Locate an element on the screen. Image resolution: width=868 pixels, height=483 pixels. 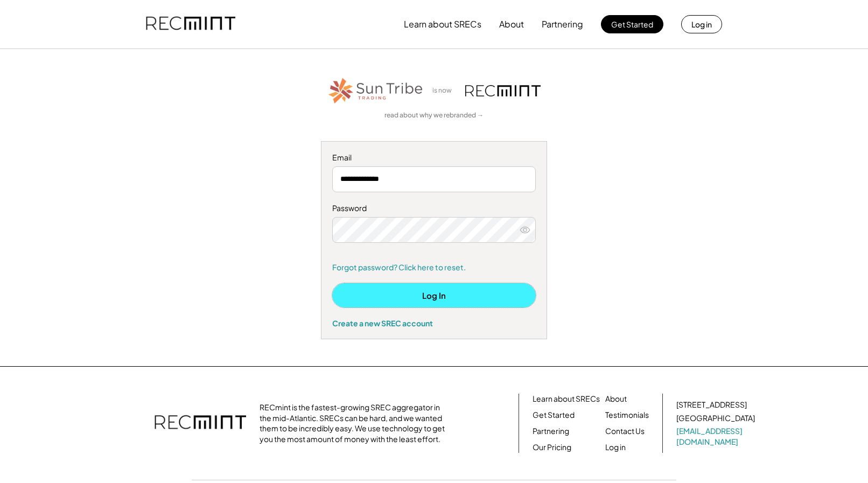
div: Email is located at coordinates (434, 158).